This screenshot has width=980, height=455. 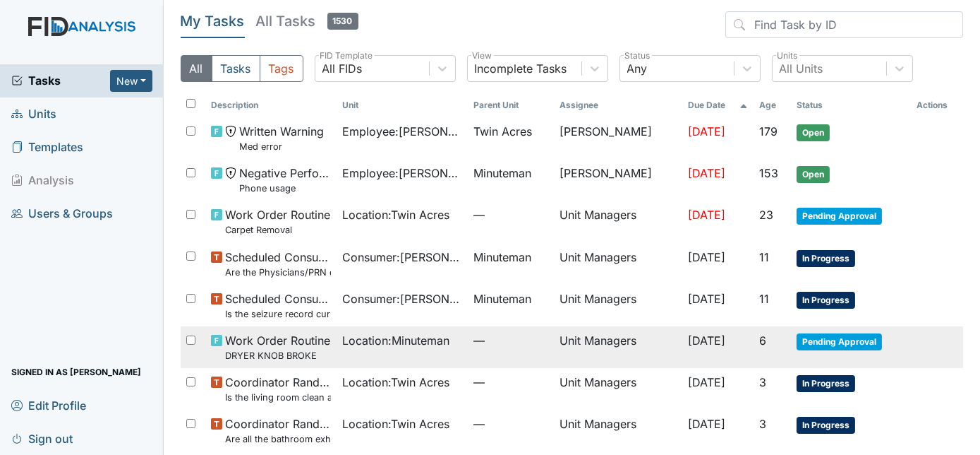 What do you see at coordinates (277, 229) in the screenshot?
I see `small: Carpet Removal` at bounding box center [277, 229].